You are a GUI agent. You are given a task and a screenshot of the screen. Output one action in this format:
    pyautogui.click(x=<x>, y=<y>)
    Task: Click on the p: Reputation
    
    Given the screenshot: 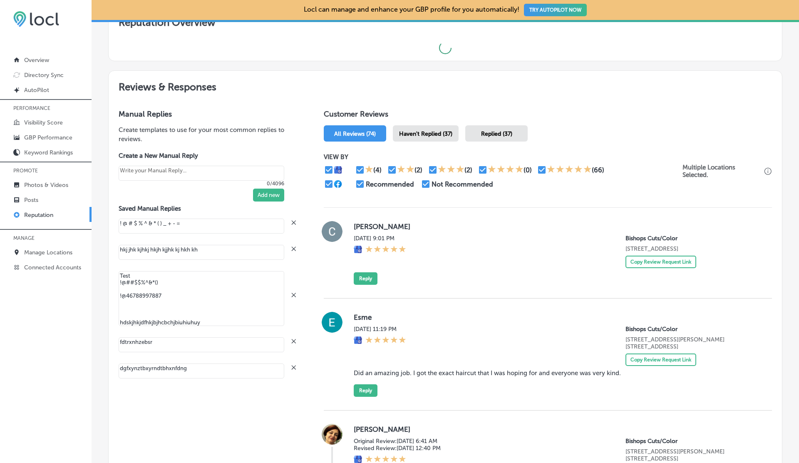 What is the action you would take?
    pyautogui.click(x=39, y=215)
    